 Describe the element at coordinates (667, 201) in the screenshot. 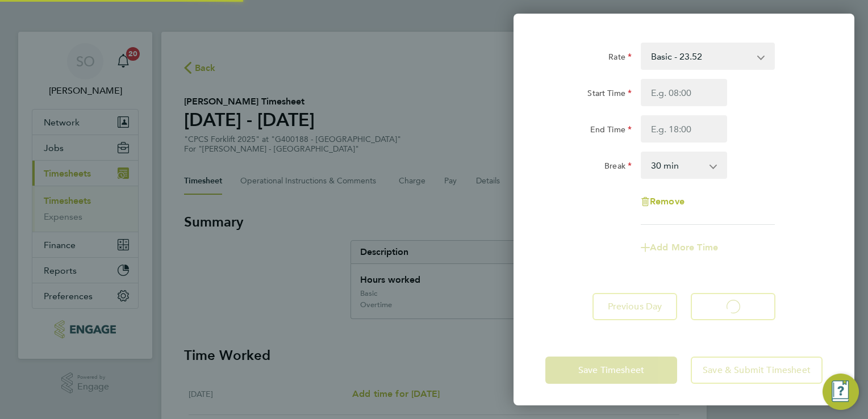

I see `span: Remove` at that location.